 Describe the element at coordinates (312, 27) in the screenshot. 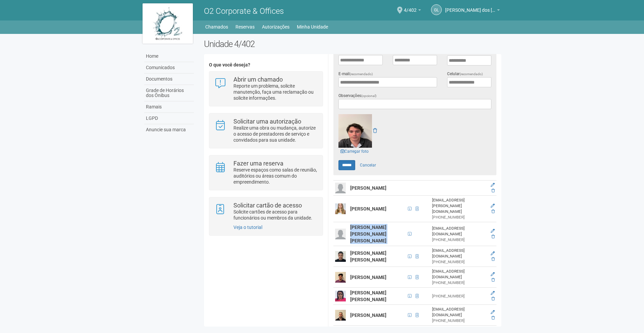

I see `a: Minha Unidade` at that location.